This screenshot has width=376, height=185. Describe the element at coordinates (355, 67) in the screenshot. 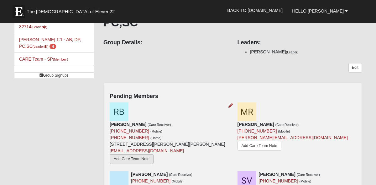

I see `a: Edit` at that location.